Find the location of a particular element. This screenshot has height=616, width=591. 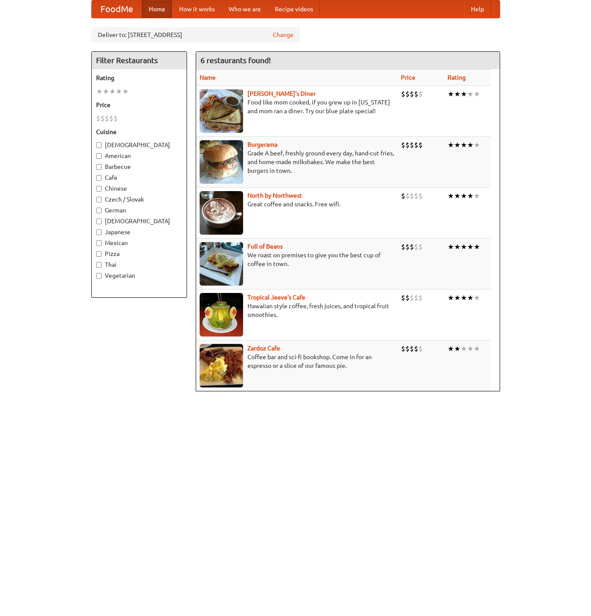

b: Zardoz Cafe is located at coordinates (264, 348).